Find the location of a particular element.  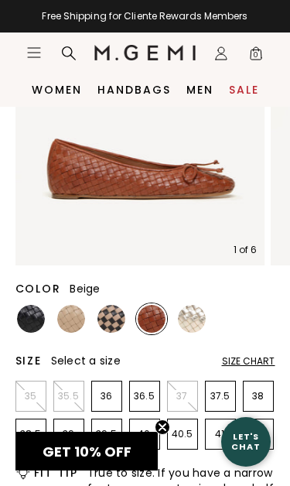

img: Champagne is located at coordinates (192, 319).